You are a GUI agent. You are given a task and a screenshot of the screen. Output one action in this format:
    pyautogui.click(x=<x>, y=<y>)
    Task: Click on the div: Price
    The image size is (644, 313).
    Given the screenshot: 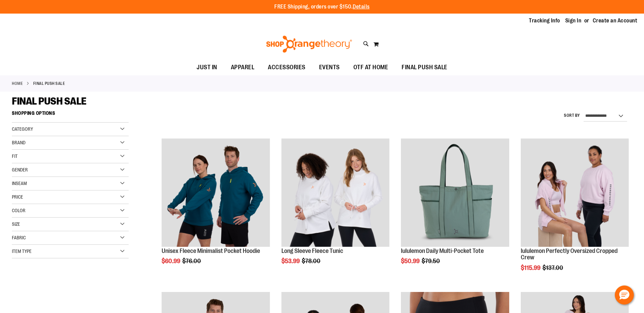 What is the action you would take?
    pyautogui.click(x=70, y=197)
    